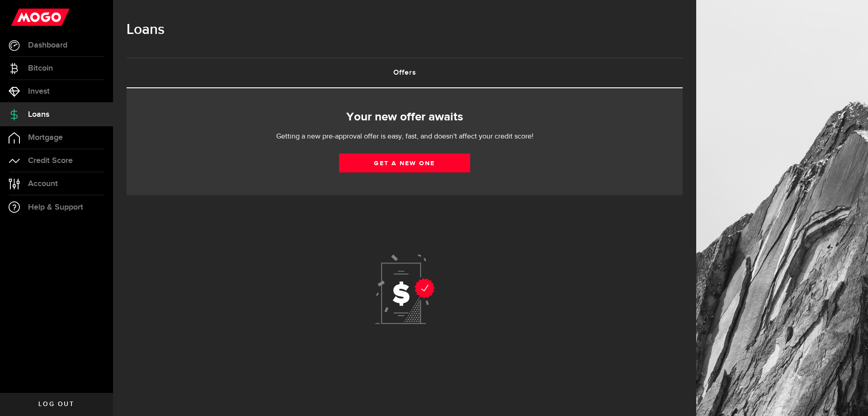 This screenshot has width=868, height=416. What do you see at coordinates (38, 114) in the screenshot?
I see `span: Loans` at bounding box center [38, 114].